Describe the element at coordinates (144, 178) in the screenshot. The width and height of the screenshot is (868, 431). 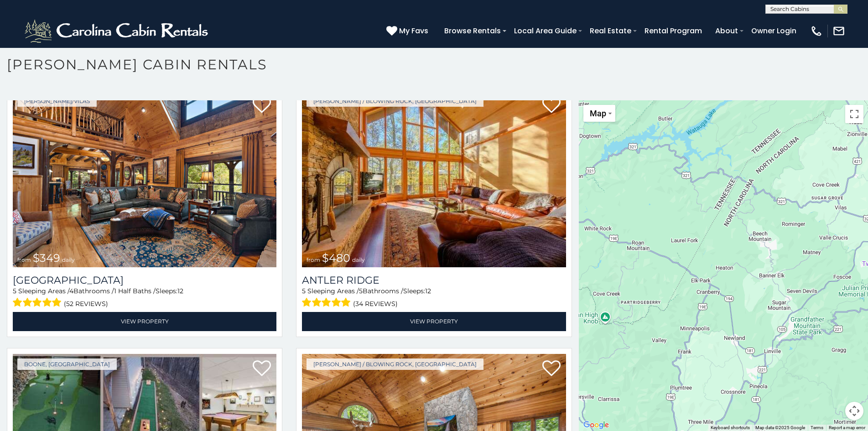
I see `a: Diamond Creek Lodge from $349 daily` at that location.